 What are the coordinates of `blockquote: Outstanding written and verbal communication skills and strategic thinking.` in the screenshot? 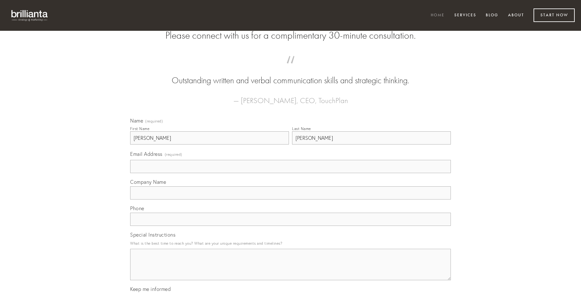 It's located at (291, 75).